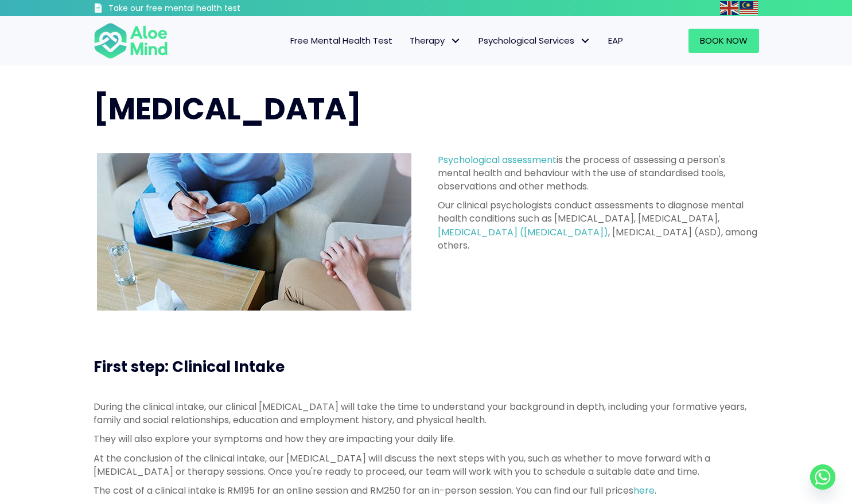 The height and width of the screenshot is (504, 852). What do you see at coordinates (730, 8) in the screenshot?
I see `a: English` at bounding box center [730, 8].